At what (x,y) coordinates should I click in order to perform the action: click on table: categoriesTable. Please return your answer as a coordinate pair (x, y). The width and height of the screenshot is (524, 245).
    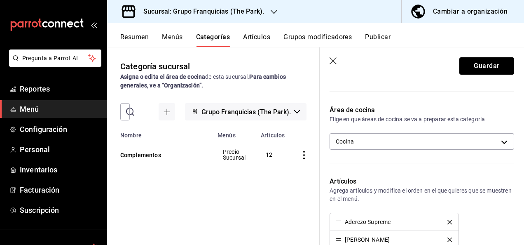
    Looking at the image, I should click on (214, 149).